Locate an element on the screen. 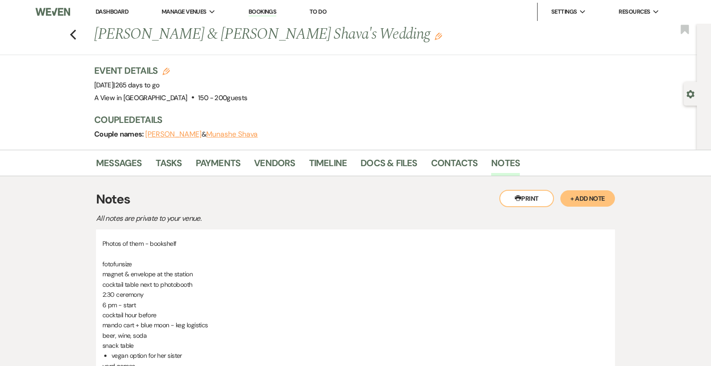 The height and width of the screenshot is (366, 711). p: beer, wine, soda is located at coordinates (355, 335).